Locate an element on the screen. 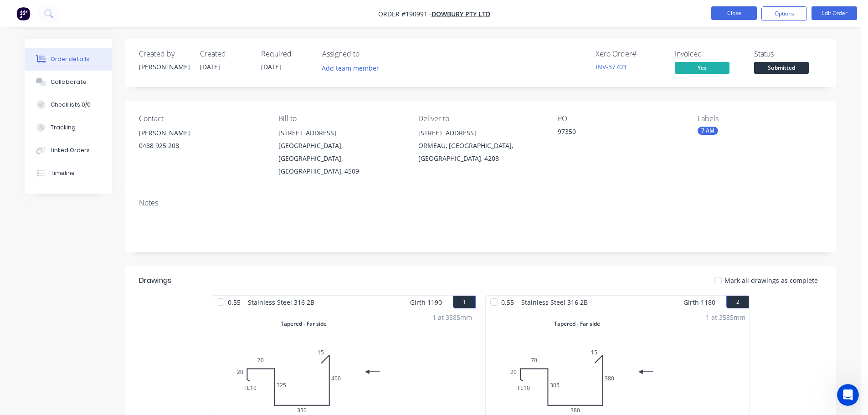  div: Created by is located at coordinates (164, 54).